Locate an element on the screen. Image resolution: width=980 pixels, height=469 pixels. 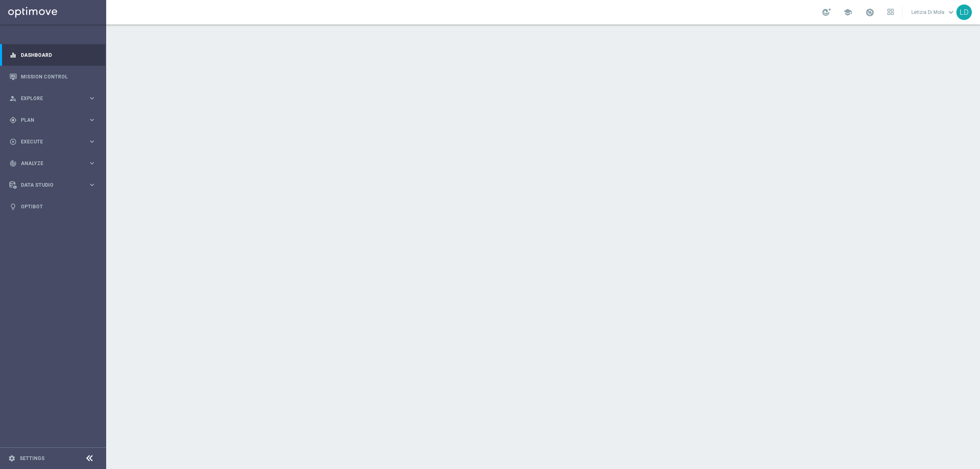
i: settings is located at coordinates (12, 458).